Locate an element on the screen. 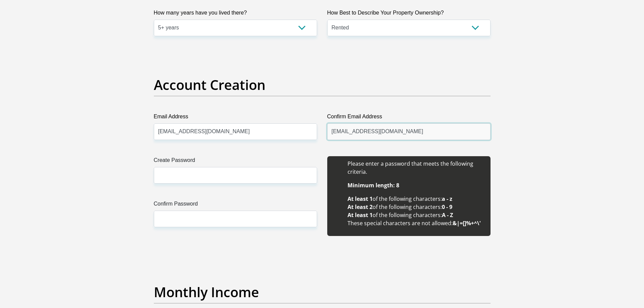 Image resolution: width=644 pixels, height=308 pixels. label: Confirm Email Address is located at coordinates (409, 118).